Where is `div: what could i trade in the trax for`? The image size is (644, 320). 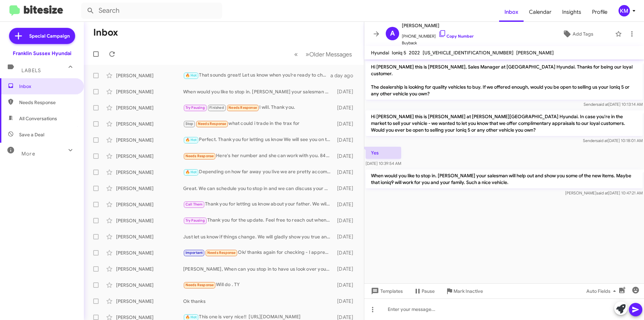
div: what could i trade in the trax for is located at coordinates (258, 123).